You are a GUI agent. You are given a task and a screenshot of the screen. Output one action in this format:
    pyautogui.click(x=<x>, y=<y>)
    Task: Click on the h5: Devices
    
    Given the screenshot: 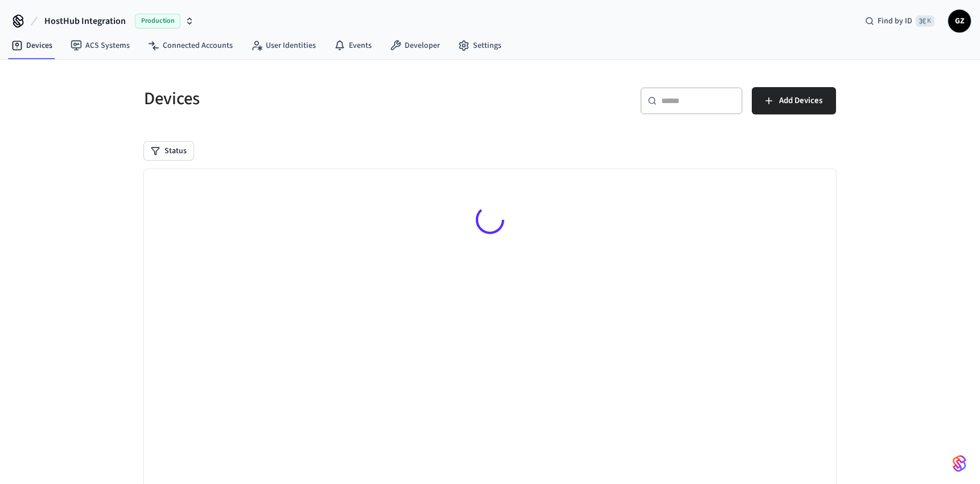 What is the action you would take?
    pyautogui.click(x=313, y=99)
    